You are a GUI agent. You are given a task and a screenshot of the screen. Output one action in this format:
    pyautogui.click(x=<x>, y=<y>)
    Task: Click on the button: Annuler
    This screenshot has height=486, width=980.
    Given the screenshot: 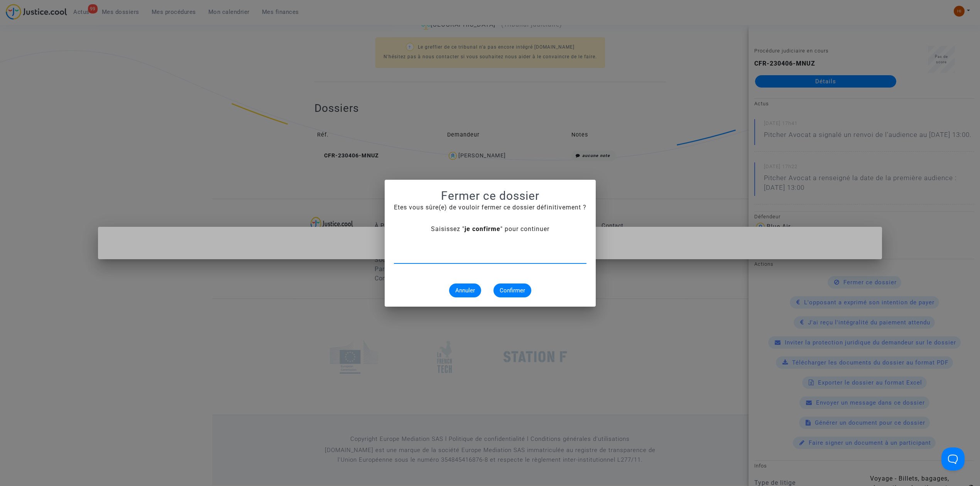 What is the action you would take?
    pyautogui.click(x=465, y=291)
    